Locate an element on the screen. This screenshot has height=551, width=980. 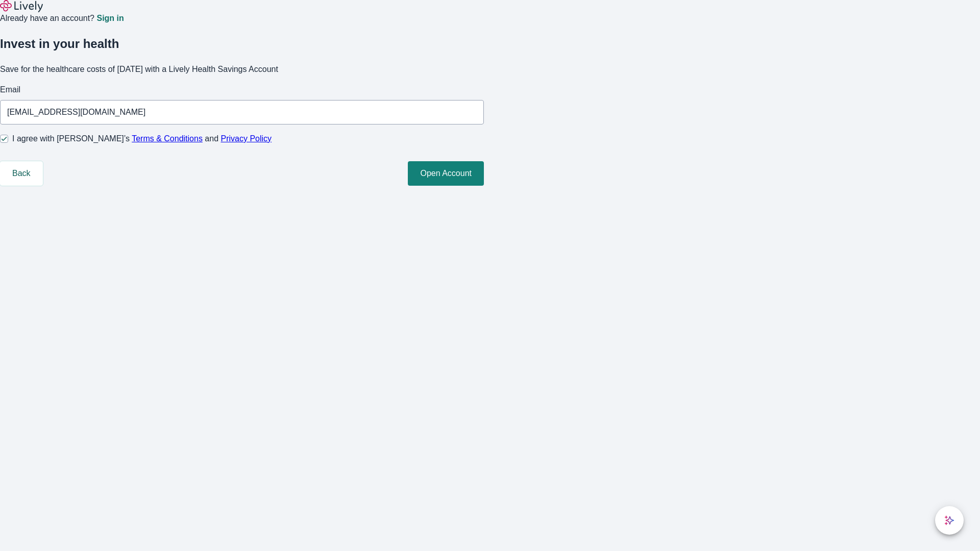
div: Sign in is located at coordinates (110, 18).